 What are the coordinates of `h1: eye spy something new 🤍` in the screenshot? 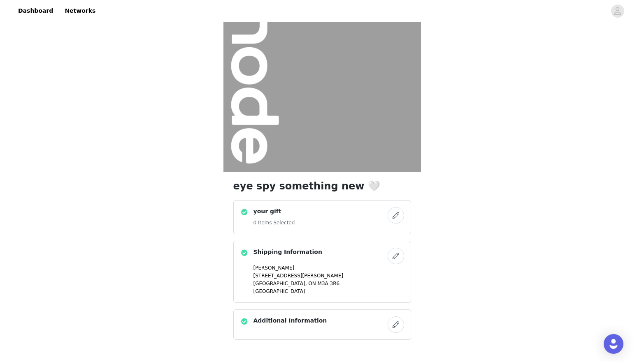 It's located at (322, 186).